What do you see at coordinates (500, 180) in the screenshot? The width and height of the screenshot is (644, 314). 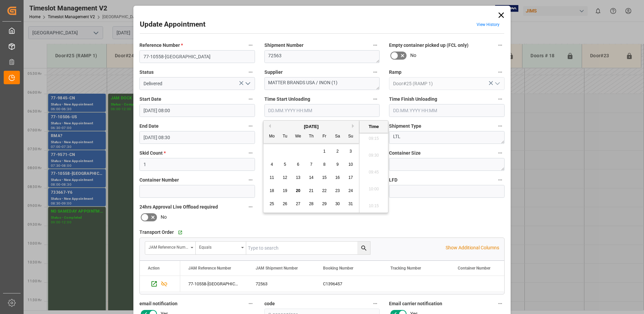 I see `button: LFD` at bounding box center [500, 180].